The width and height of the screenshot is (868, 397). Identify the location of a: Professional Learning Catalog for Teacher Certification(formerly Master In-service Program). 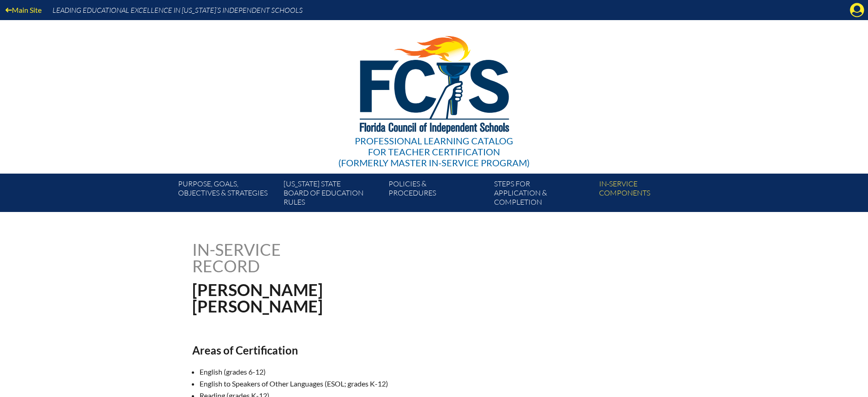
(433, 94).